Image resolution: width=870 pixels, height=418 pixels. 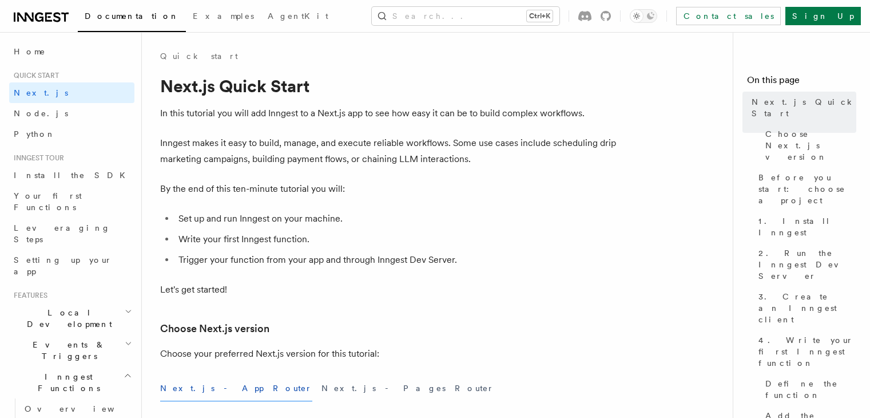 What do you see at coordinates (34, 76) in the screenshot?
I see `span: Quick start` at bounding box center [34, 76].